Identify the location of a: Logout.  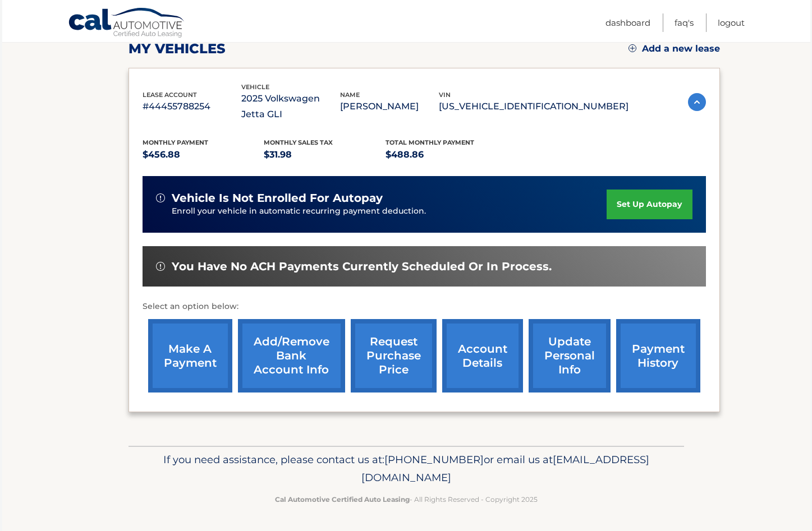
(731, 23).